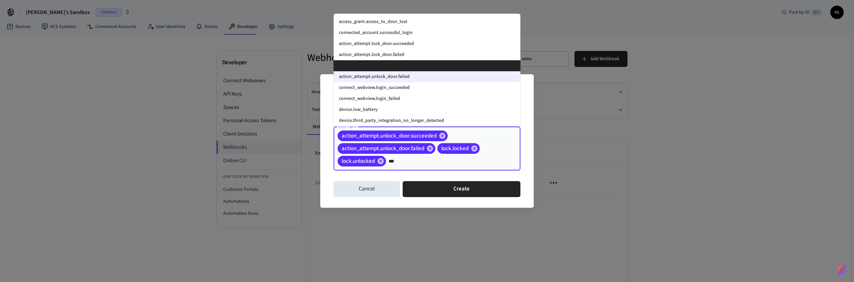 The height and width of the screenshot is (282, 854). I want to click on li: device.third_party_integration_no_longer_detected, so click(427, 121).